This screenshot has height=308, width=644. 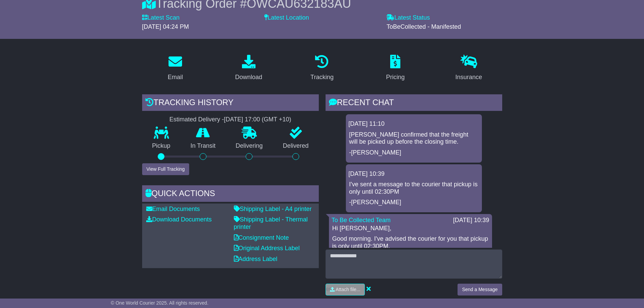 What do you see at coordinates (469, 77) in the screenshot?
I see `div: Insurance` at bounding box center [469, 77].